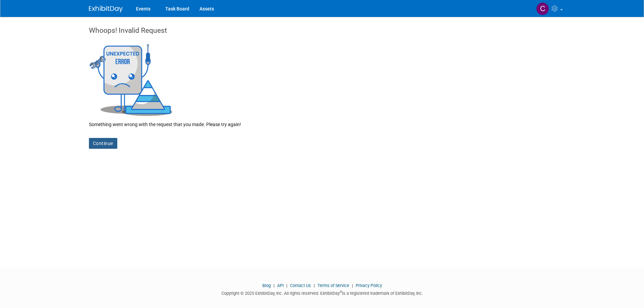 The height and width of the screenshot is (308, 644). Describe the element at coordinates (543, 9) in the screenshot. I see `img: Carrie Cheeks` at that location.